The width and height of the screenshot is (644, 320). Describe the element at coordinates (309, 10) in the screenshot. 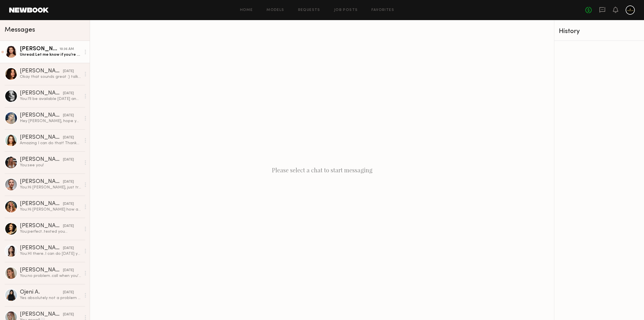

I see `a: Requests` at that location.